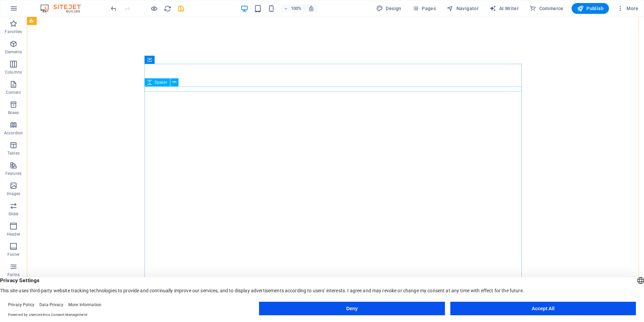 The image size is (644, 322). What do you see at coordinates (13, 72) in the screenshot?
I see `p: Columns` at bounding box center [13, 72].